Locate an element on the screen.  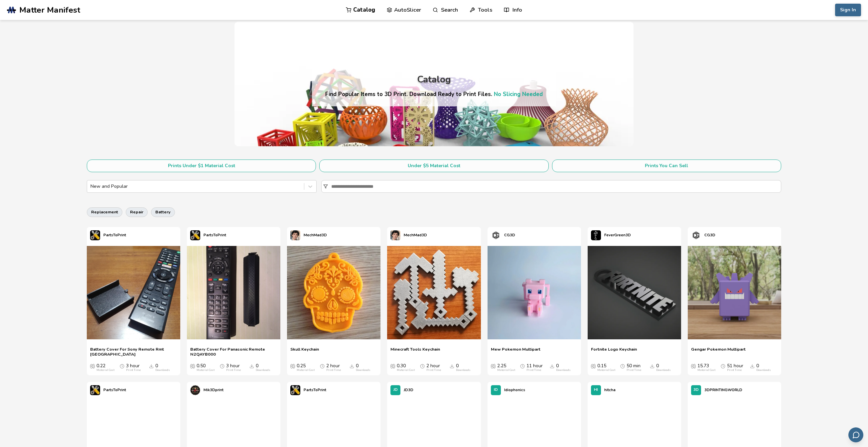
span: ID is located at coordinates (496, 389).